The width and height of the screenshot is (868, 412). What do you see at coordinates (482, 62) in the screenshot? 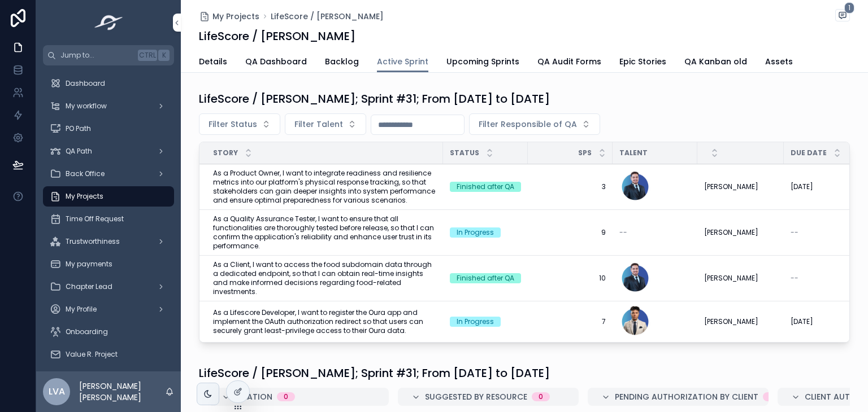
I see `span: Upcoming Sprints` at bounding box center [482, 62].